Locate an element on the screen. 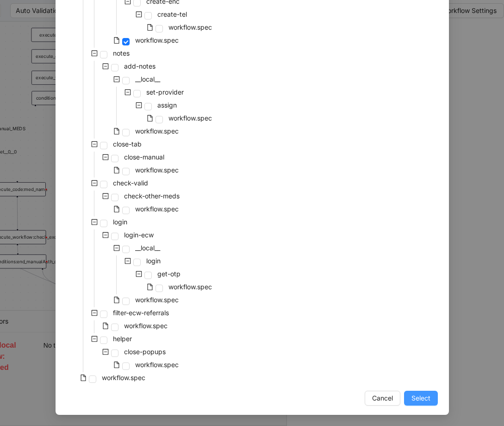 The height and width of the screenshot is (426, 504). span: check-valid is located at coordinates (130, 183).